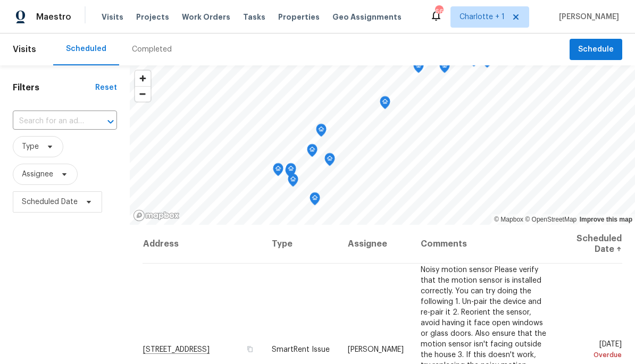 This screenshot has height=364, width=635. Describe the element at coordinates (301, 349) in the screenshot. I see `span: SmartRent Issue` at that location.